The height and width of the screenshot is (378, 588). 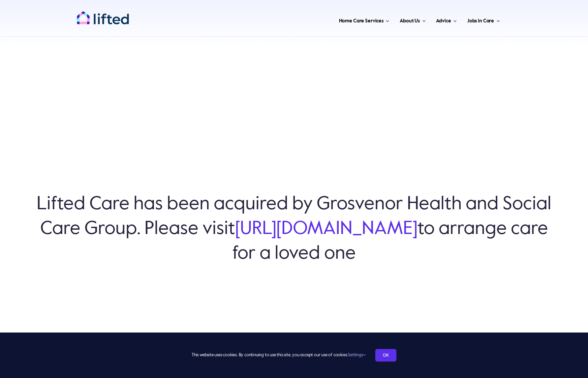 What do you see at coordinates (294, 229) in the screenshot?
I see `h6: Lifted Care has been acquired by Grosvenor Health and Social Care Group. Please visit to arrange ...` at bounding box center [294, 229].